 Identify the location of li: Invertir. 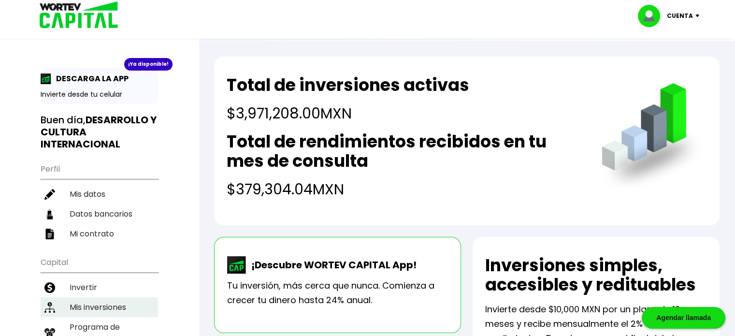
(99, 287).